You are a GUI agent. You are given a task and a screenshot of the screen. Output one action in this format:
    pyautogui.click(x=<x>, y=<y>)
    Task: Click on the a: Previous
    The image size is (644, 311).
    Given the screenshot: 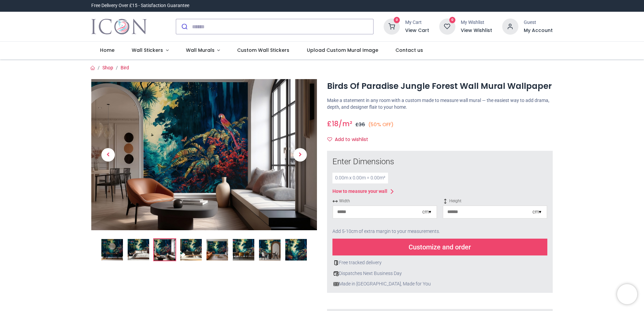 What is the action you would take?
    pyautogui.click(x=108, y=155)
    